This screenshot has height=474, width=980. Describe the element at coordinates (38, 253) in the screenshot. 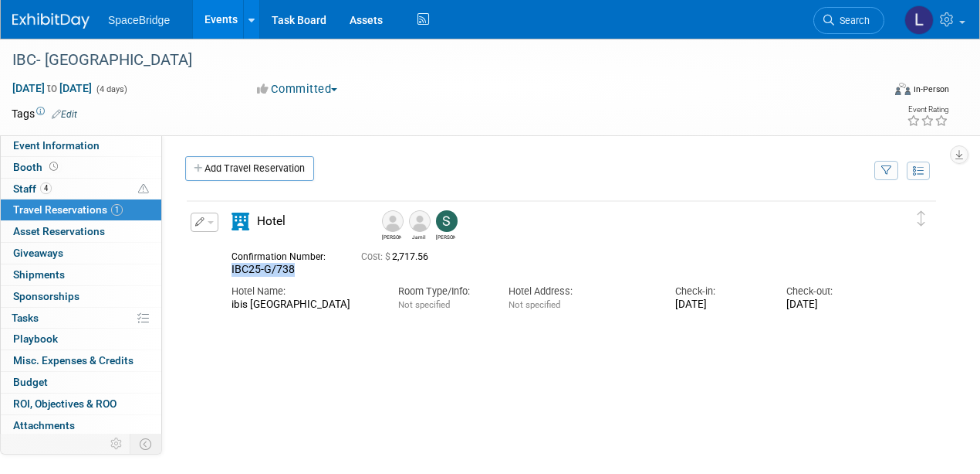

I see `span: Giveaways` at that location.